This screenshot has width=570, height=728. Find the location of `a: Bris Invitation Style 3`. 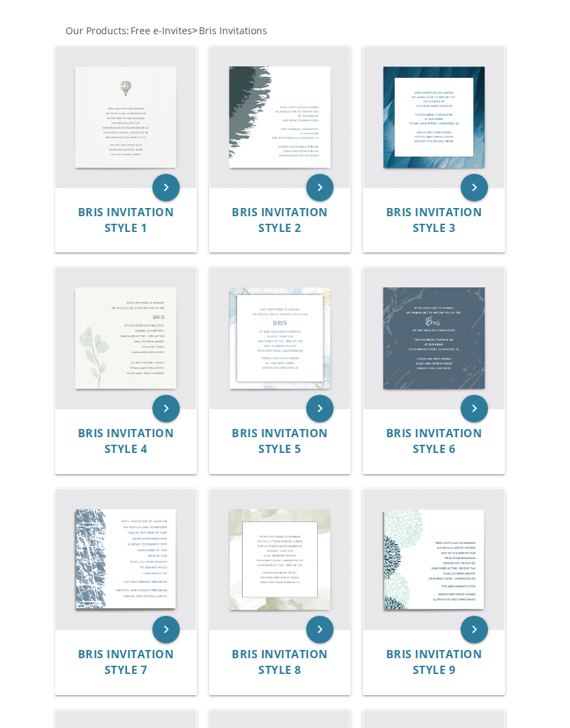

a: Bris Invitation Style 3 is located at coordinates (434, 220).